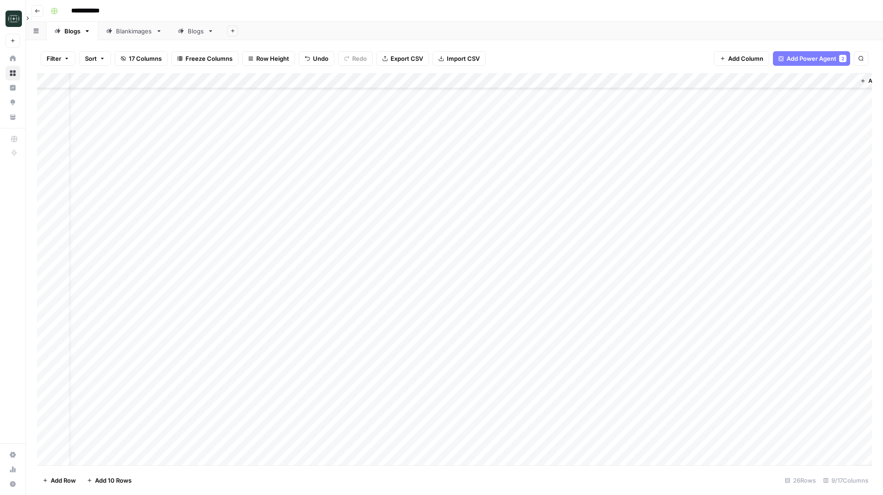  I want to click on button: 17 Columns, so click(141, 58).